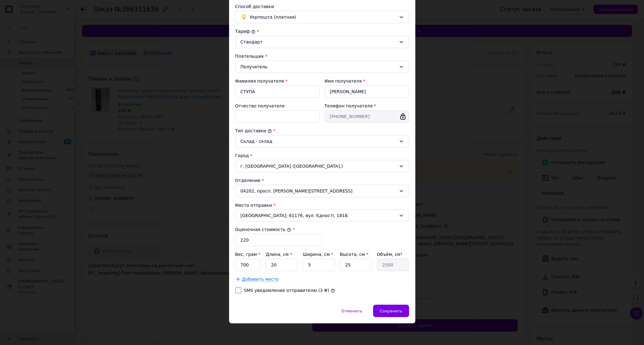  What do you see at coordinates (322, 56) in the screenshot?
I see `div: Плательщик` at bounding box center [322, 56].